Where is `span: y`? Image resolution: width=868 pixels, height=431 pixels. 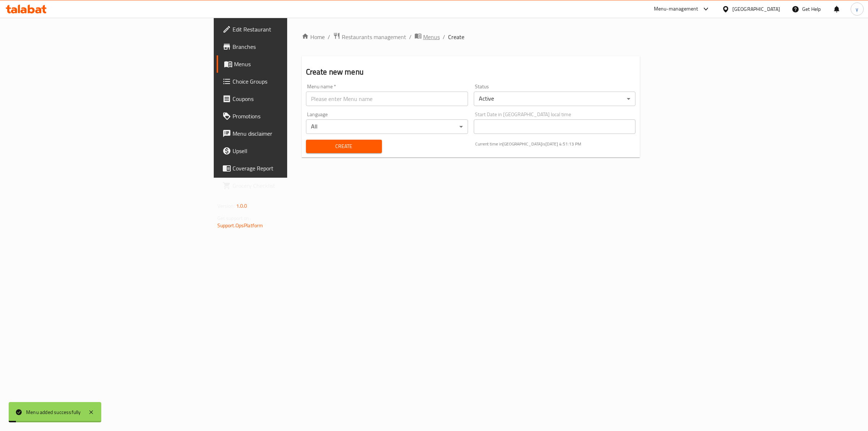 span: y is located at coordinates (857, 9).